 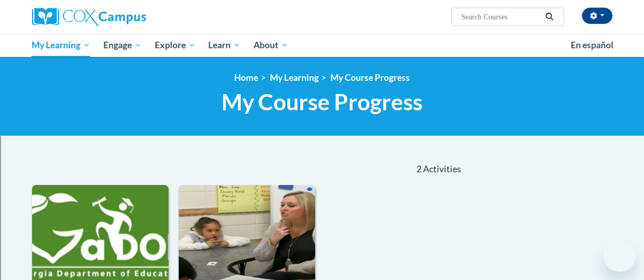 What do you see at coordinates (124, 17) in the screenshot?
I see `a: Cox Campus` at bounding box center [124, 17].